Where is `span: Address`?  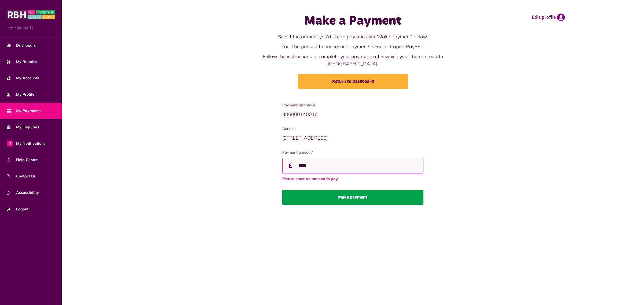 span: Address is located at coordinates (353, 129).